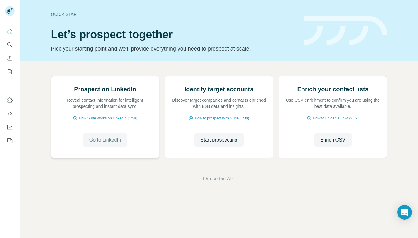 Image resolution: width=418 pixels, height=238 pixels. I want to click on span: Enrich CSV, so click(333, 140).